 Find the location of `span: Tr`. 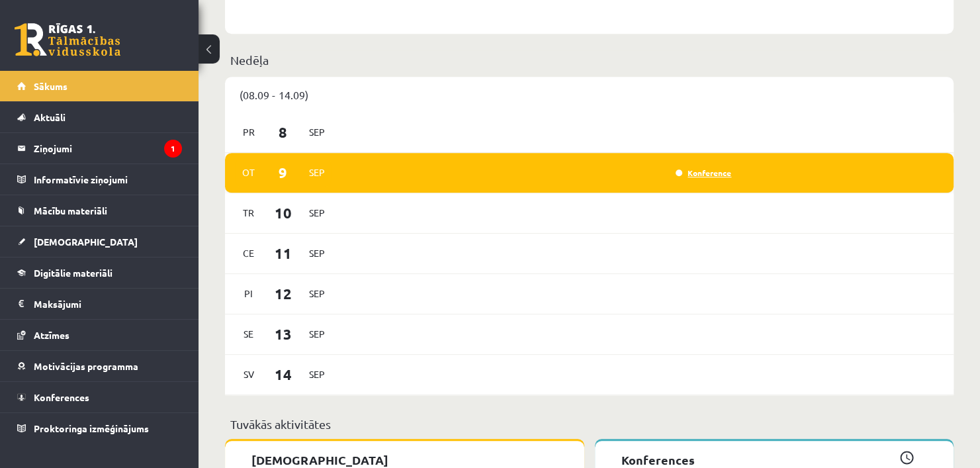

span: Tr is located at coordinates (249, 212).